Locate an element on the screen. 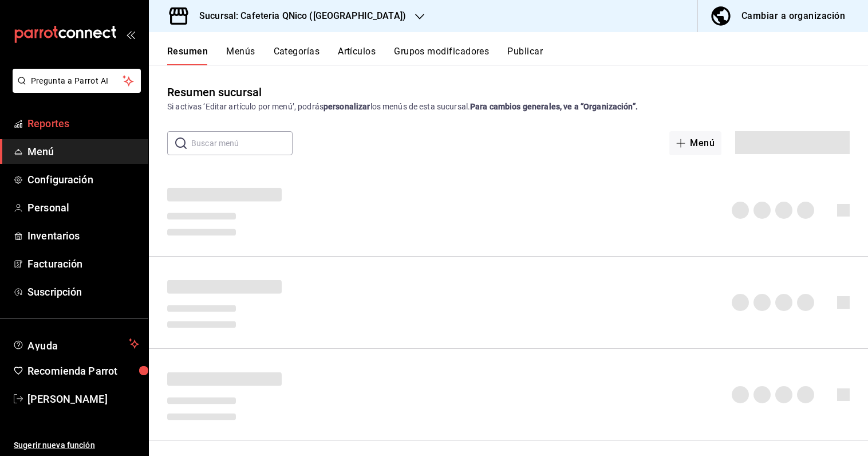 The image size is (868, 456). span: Personal is located at coordinates (83, 207).